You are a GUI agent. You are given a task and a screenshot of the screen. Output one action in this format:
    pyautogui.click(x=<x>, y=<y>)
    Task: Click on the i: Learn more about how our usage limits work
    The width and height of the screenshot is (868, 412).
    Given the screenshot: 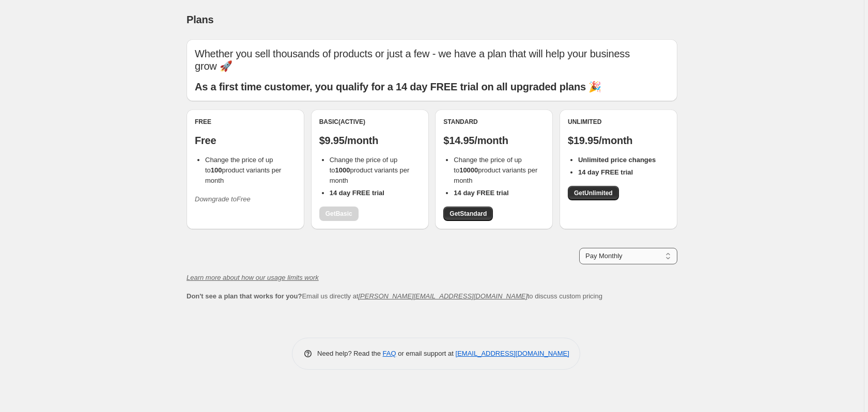 What is the action you would take?
    pyautogui.click(x=252, y=277)
    